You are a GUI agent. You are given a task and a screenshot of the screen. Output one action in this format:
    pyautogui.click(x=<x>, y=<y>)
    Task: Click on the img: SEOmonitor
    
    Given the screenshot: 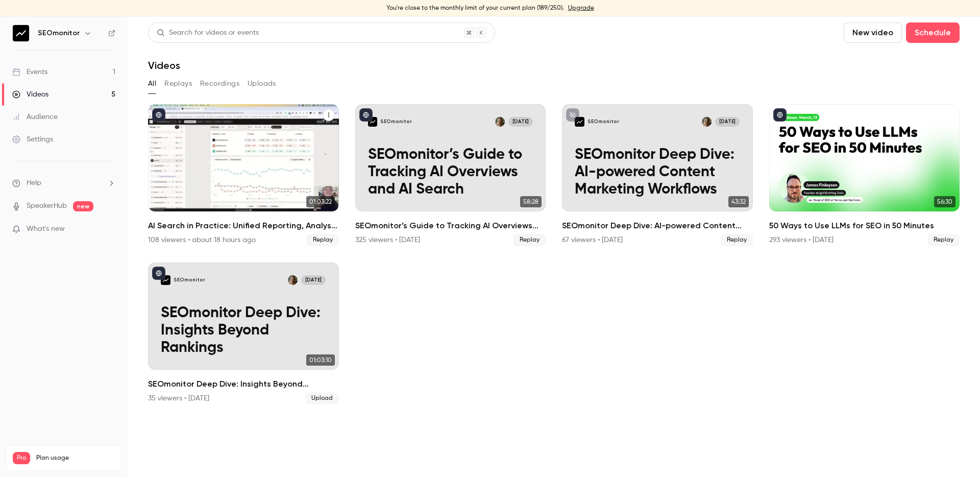 What is the action you would take?
    pyautogui.click(x=21, y=33)
    